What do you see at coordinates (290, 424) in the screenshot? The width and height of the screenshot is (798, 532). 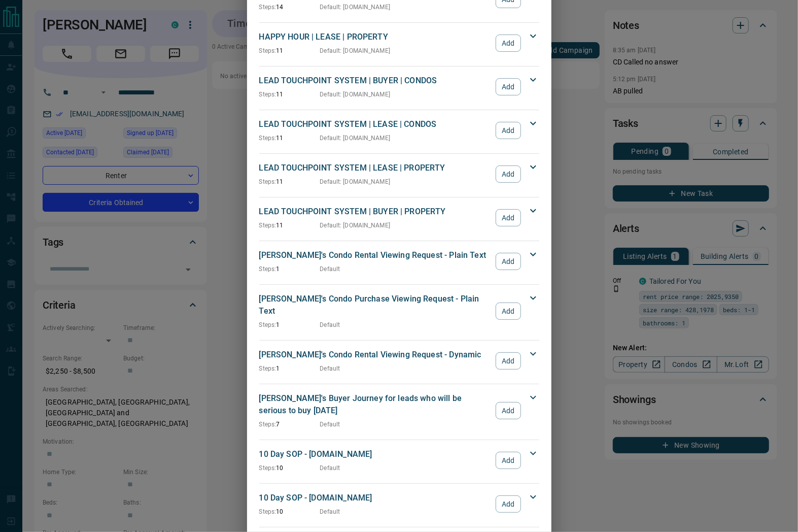 I see `p: 7` at bounding box center [290, 424].